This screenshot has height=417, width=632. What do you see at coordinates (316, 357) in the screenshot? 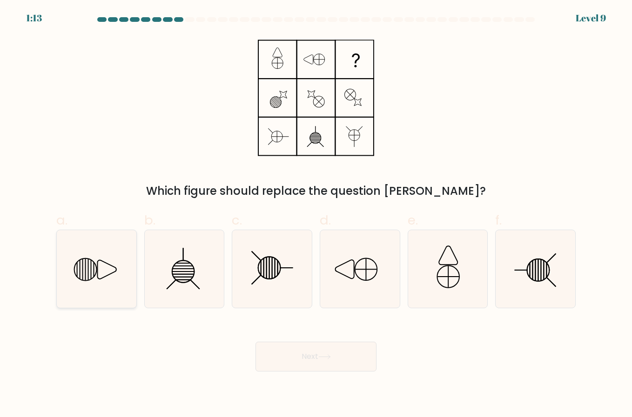
I see `button: Next` at bounding box center [316, 357].